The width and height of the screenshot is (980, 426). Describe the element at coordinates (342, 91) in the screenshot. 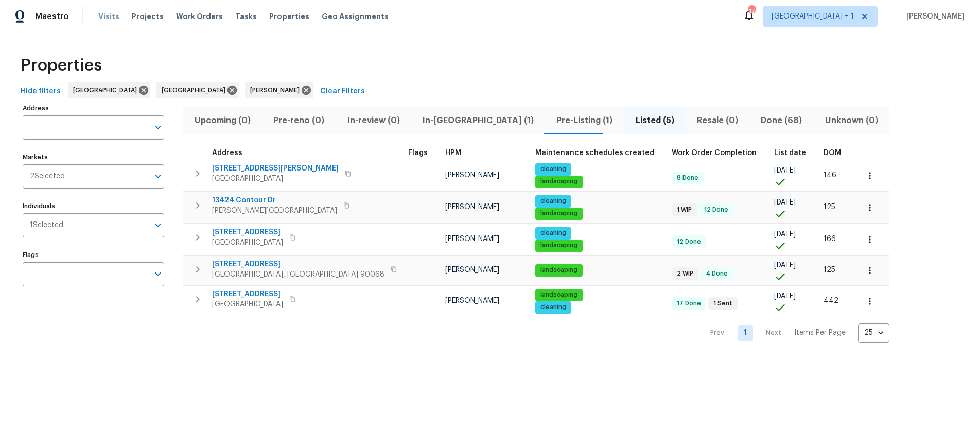

I see `button: Clear Filters` at that location.